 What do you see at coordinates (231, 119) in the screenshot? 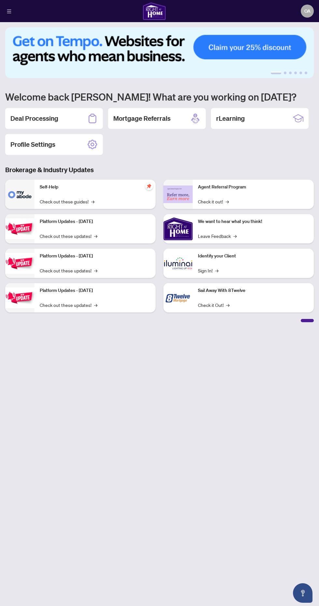
I see `h2: rLearning` at bounding box center [231, 119].